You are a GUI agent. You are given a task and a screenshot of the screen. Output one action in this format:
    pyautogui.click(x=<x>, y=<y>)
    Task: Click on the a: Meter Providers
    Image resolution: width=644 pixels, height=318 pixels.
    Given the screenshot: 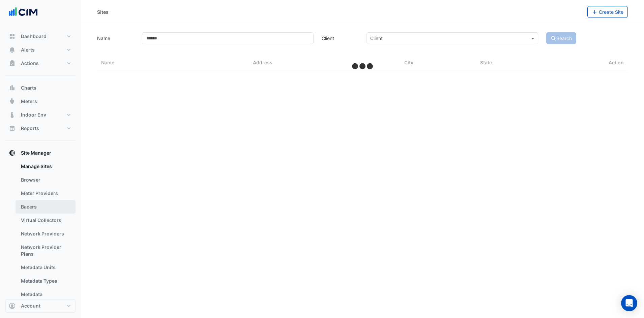 What is the action you would take?
    pyautogui.click(x=45, y=193)
    